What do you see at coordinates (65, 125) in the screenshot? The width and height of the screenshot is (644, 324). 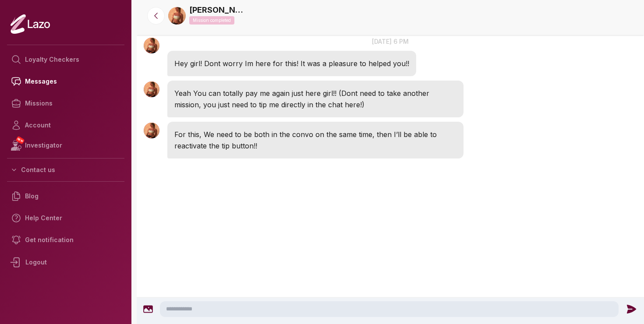 I see `a: Account` at bounding box center [65, 125].